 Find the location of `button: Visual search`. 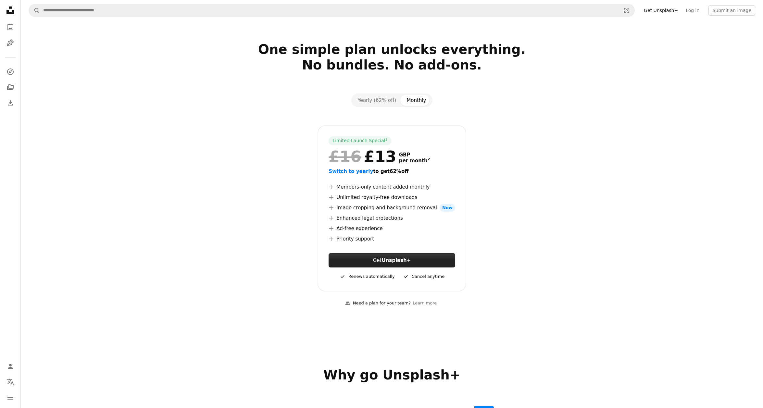

button: Visual search is located at coordinates (626, 10).